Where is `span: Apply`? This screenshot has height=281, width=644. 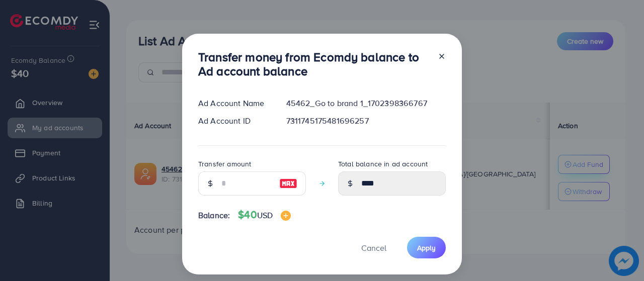
span: Apply is located at coordinates (426, 248).